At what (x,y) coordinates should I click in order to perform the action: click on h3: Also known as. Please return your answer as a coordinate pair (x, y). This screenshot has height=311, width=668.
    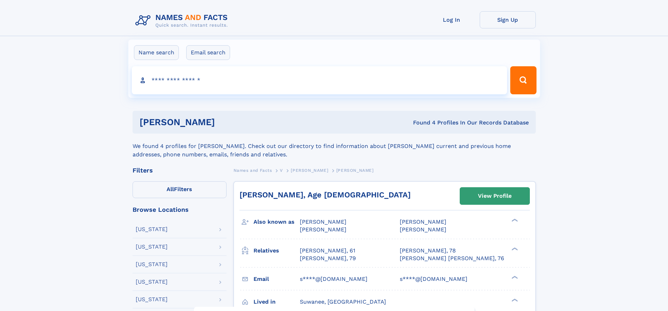
    Looking at the image, I should click on (277, 222).